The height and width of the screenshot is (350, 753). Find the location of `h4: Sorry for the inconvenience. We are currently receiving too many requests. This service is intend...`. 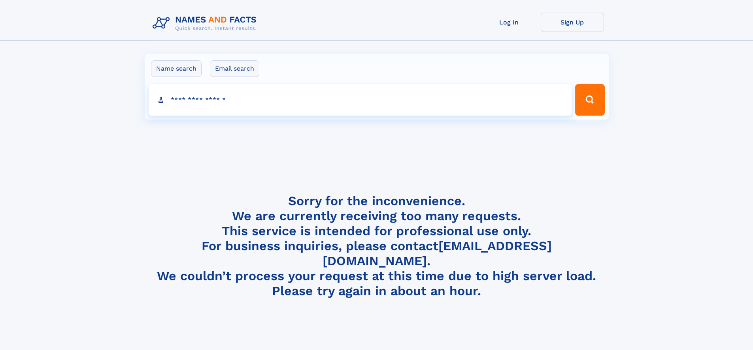

h4: Sorry for the inconvenience. We are currently receiving too many requests. This service is intend... is located at coordinates (376, 246).